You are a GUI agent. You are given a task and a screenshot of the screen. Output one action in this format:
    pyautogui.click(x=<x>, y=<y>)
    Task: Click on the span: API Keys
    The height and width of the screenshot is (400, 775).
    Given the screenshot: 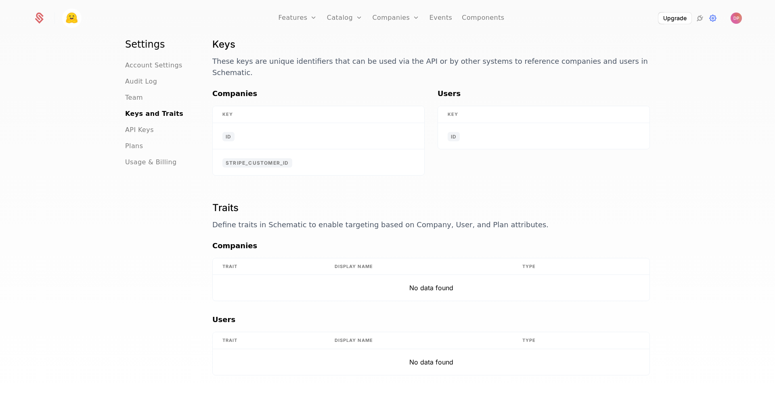 What is the action you would take?
    pyautogui.click(x=139, y=130)
    